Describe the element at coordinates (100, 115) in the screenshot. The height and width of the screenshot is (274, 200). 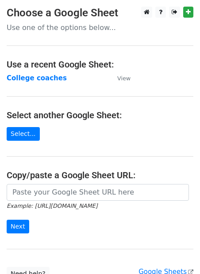
I see `h4: Select another Google Sheet:` at that location.